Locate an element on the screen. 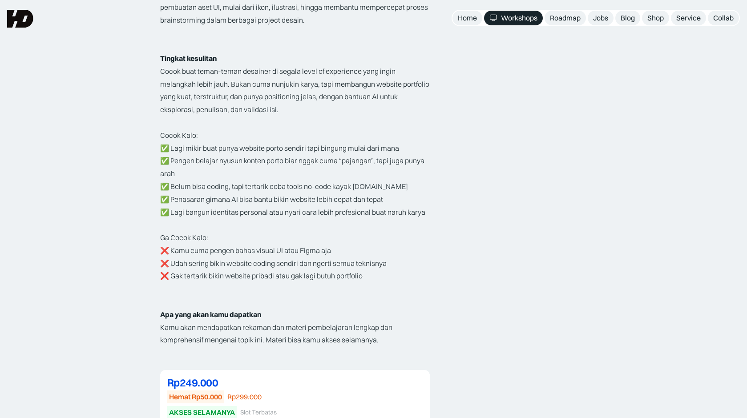 This screenshot has height=418, width=747. div: Hemat Rp50.000 is located at coordinates (195, 397).